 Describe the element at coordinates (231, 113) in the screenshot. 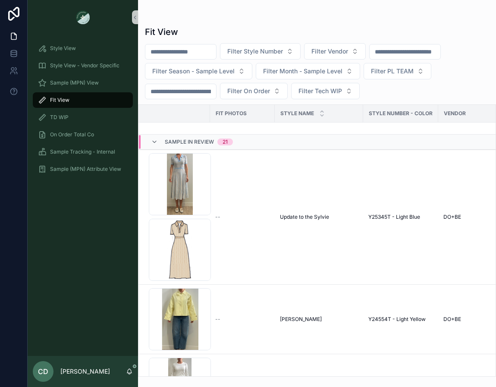

I see `span: Fit Photos` at that location.